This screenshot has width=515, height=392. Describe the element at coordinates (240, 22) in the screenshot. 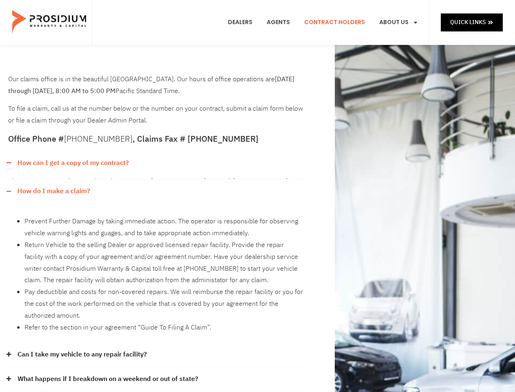

I see `a: Dealers` at that location.